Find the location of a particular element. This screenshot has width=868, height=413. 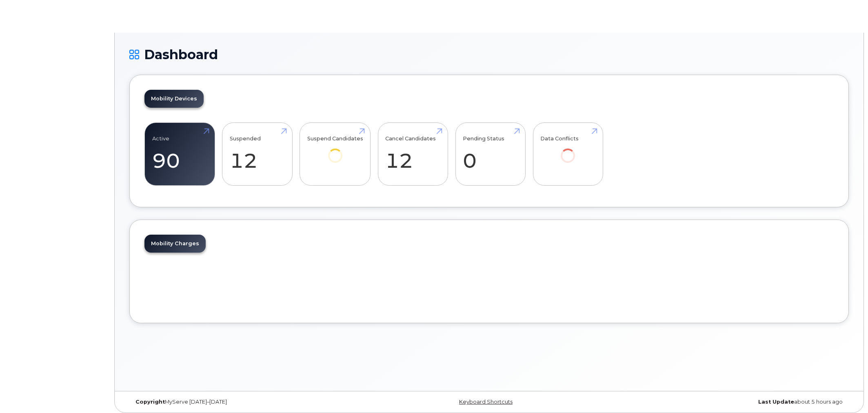

h1: Dashboard is located at coordinates (489, 54).